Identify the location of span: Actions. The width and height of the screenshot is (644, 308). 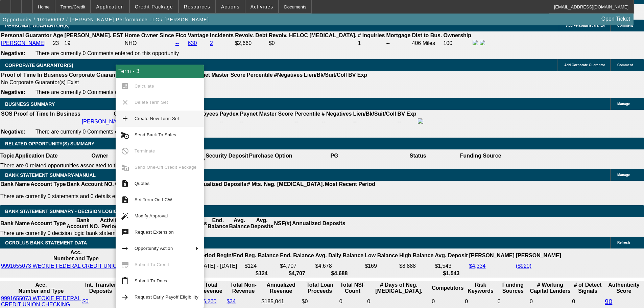
(230, 7).